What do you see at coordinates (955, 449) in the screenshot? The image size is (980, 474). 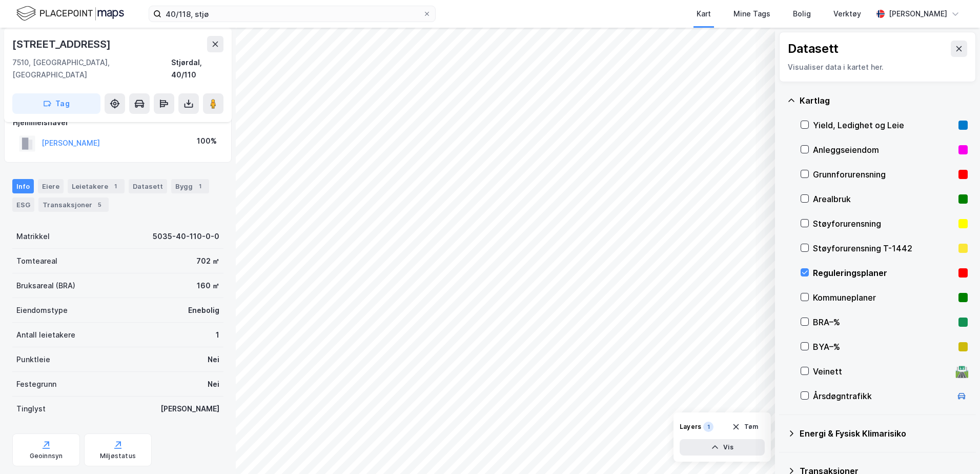 I see `div: Kontrollprogram for chat` at bounding box center [955, 449].